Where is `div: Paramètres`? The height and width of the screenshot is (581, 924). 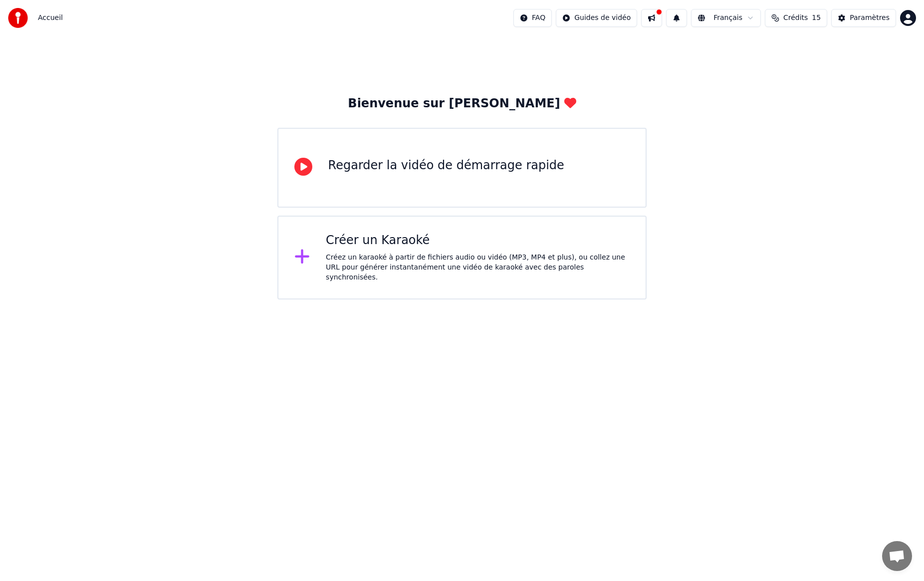 div: Paramètres is located at coordinates (870, 18).